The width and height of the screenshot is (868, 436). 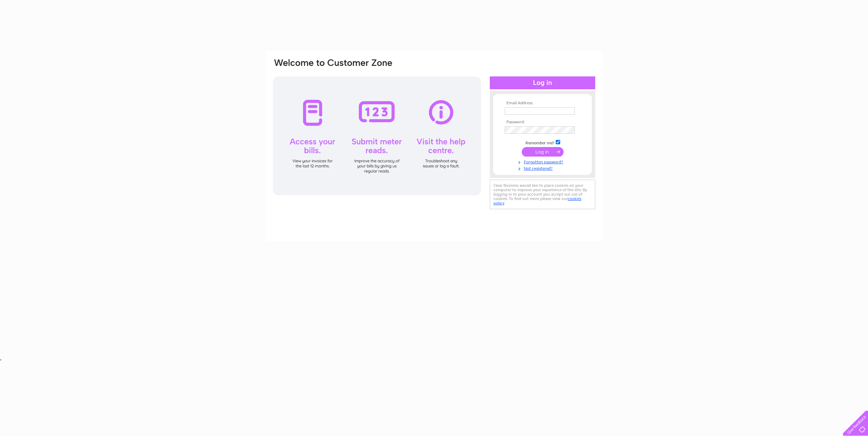 I want to click on th: Password:, so click(x=542, y=123).